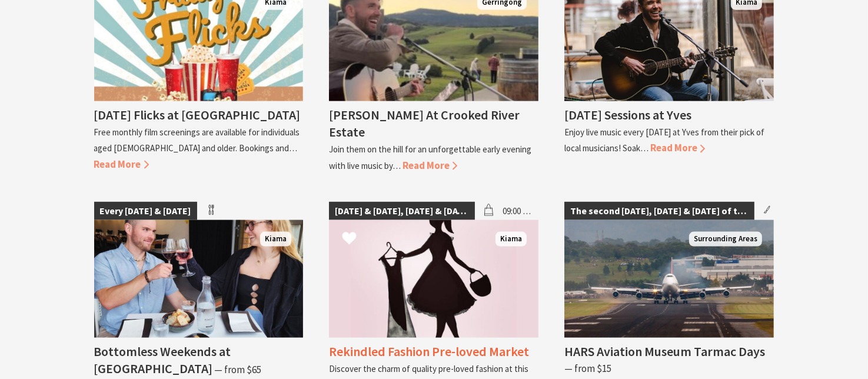  What do you see at coordinates (199, 279) in the screenshot?
I see `img: Couple dining with wine and grazing board laughing` at bounding box center [199, 279].